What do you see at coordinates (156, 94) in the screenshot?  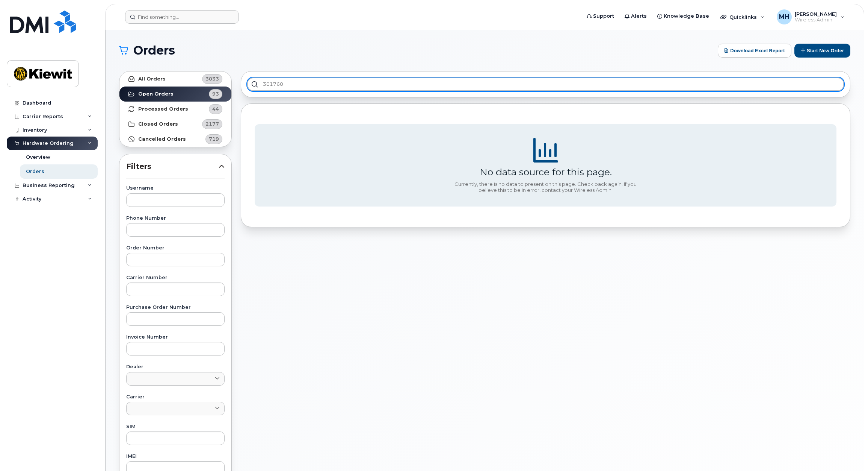 I see `strong: Open Orders` at bounding box center [156, 94].